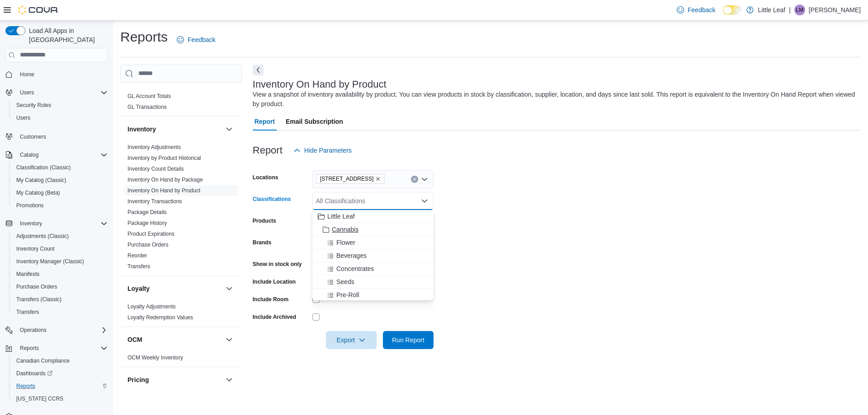  I want to click on a: Customers, so click(33, 136).